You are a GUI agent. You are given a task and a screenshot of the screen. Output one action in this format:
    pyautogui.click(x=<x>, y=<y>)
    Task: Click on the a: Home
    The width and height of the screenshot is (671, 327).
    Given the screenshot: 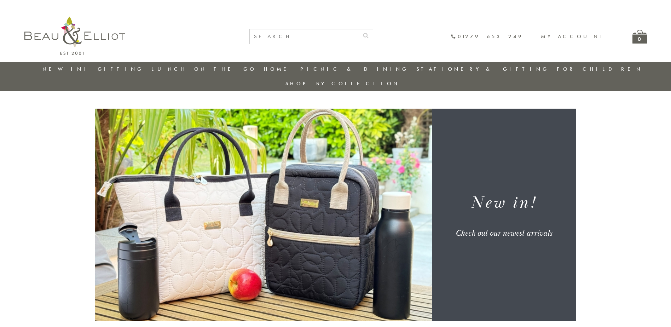 What is the action you would take?
    pyautogui.click(x=278, y=69)
    